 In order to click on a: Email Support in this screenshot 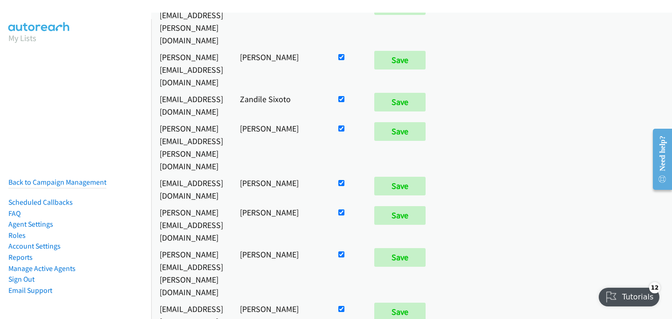, I will do `click(30, 290)`.